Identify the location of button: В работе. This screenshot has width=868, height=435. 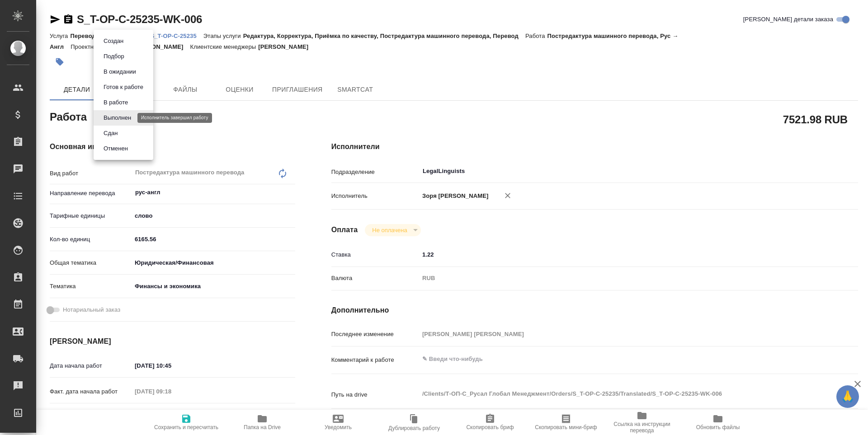
(115, 103).